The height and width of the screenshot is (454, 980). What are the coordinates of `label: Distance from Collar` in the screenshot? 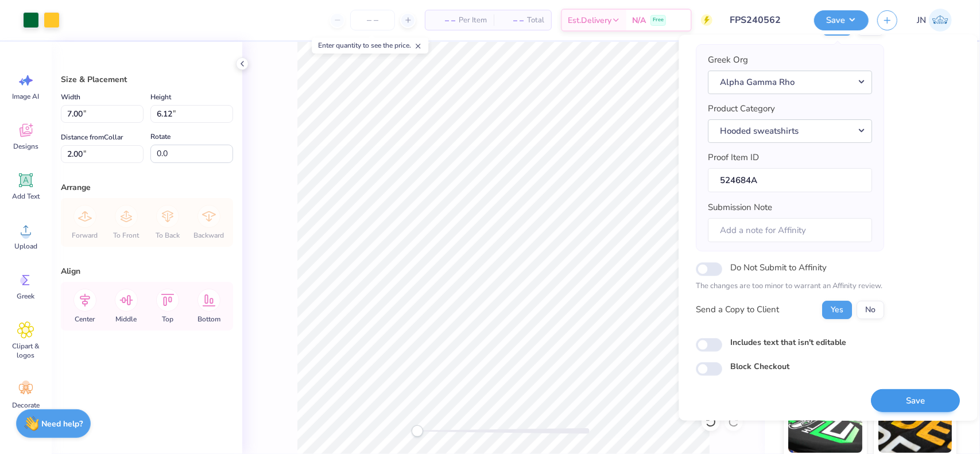 It's located at (92, 137).